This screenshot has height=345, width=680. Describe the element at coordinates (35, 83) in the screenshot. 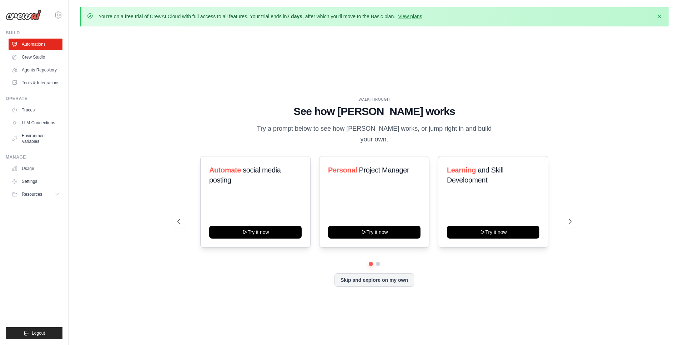

I see `a: Tools & Integrations` at that location.